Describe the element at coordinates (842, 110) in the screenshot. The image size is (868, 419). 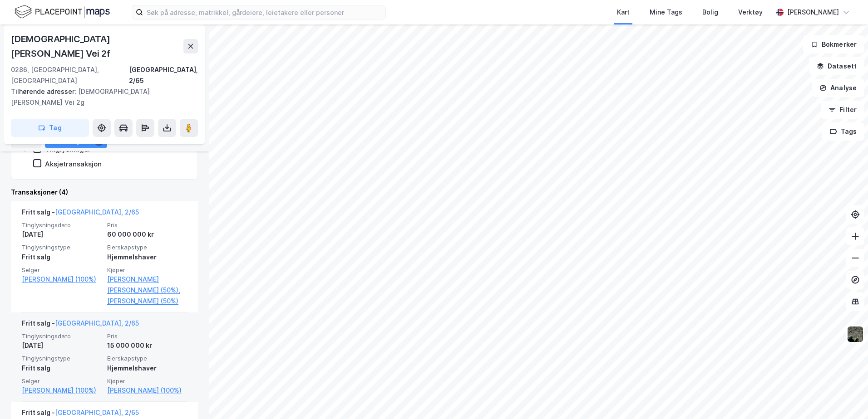
I see `button: Filter` at that location.